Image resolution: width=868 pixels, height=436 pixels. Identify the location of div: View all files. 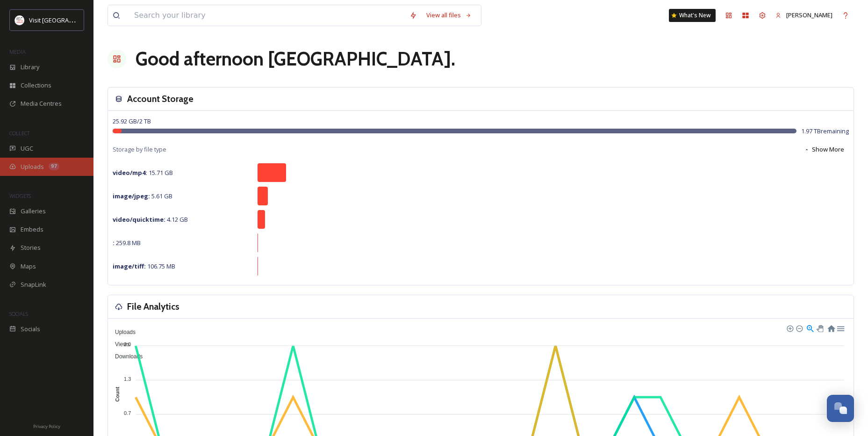
(449, 15).